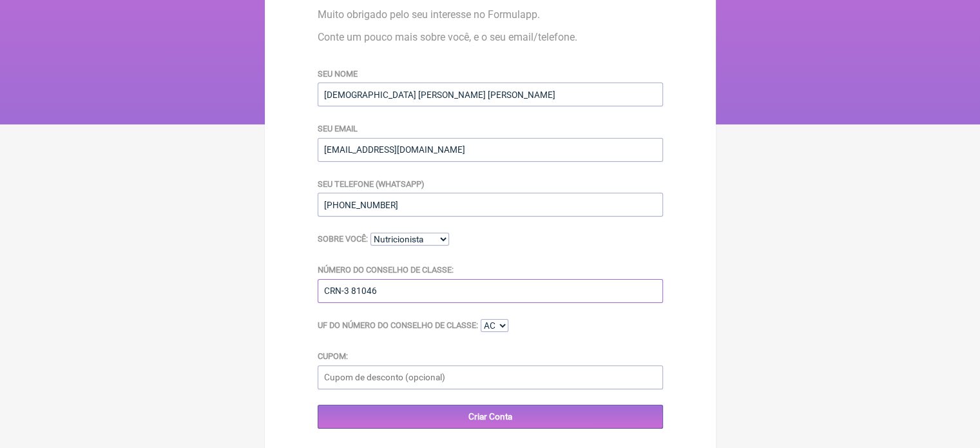  I want to click on p: Muito obrigado pelo seu interesse no Formulapp., so click(490, 15).